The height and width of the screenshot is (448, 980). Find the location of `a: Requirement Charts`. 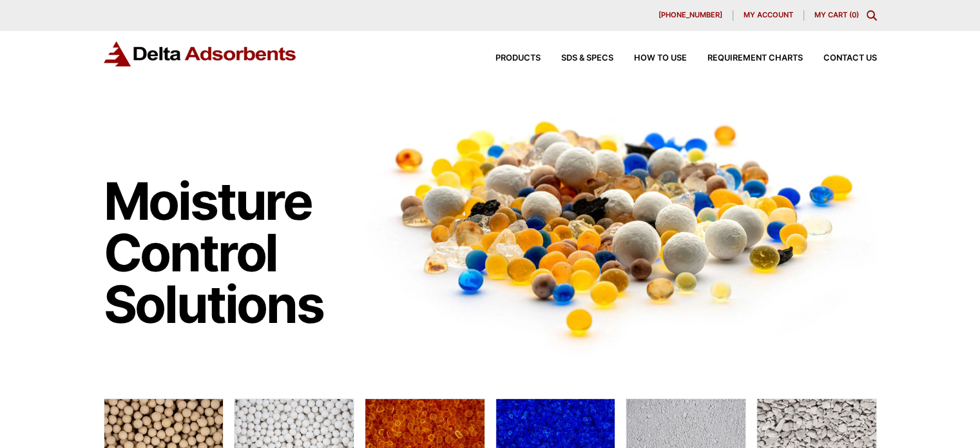

a: Requirement Charts is located at coordinates (745, 58).